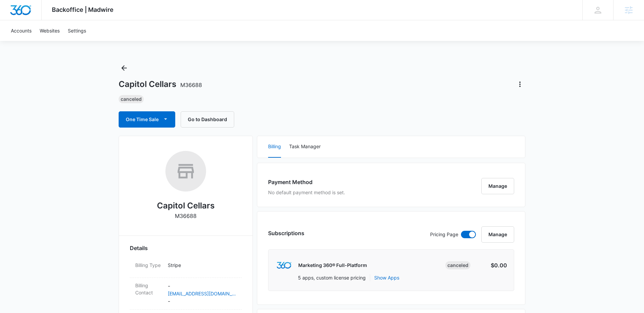  I want to click on p: No default payment method is set., so click(306, 193).